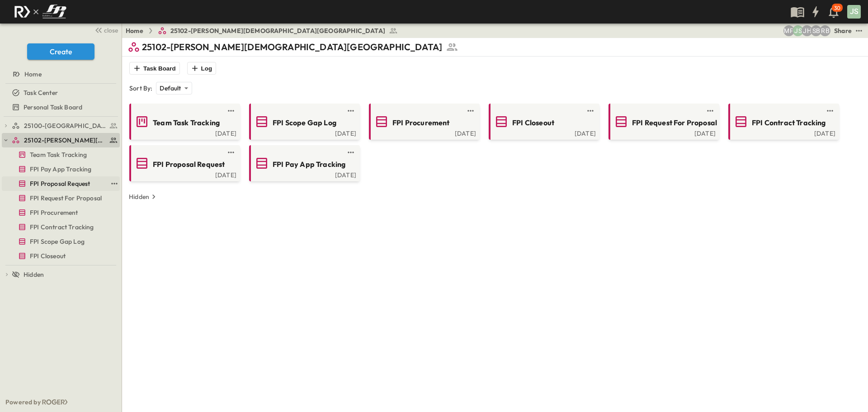 This screenshot has height=412, width=868. I want to click on div: FPI Request For Proposaltest, so click(61, 198).